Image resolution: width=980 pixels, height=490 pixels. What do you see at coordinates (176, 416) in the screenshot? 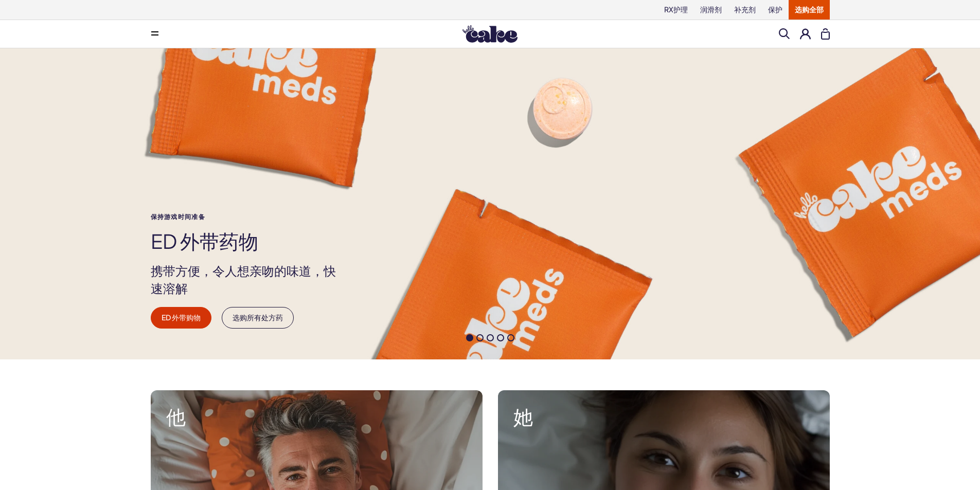
I see `font: 他` at bounding box center [176, 416].